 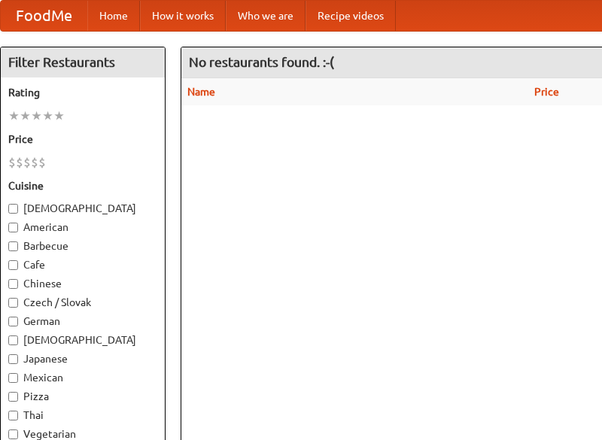 What do you see at coordinates (13, 416) in the screenshot?
I see `input: Thai` at bounding box center [13, 416].